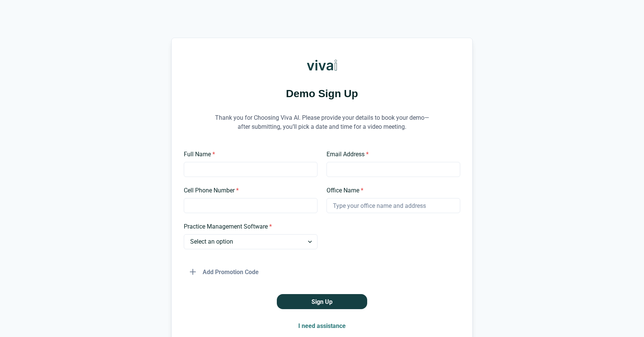  What do you see at coordinates (224, 272) in the screenshot?
I see `button: Add Promotion Code` at bounding box center [224, 272].